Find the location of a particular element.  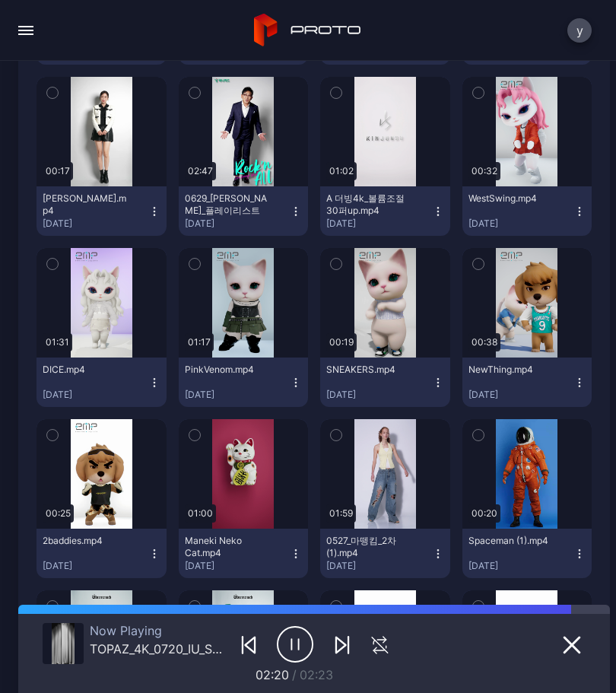

div: 김태희.mp4 is located at coordinates (84, 204).